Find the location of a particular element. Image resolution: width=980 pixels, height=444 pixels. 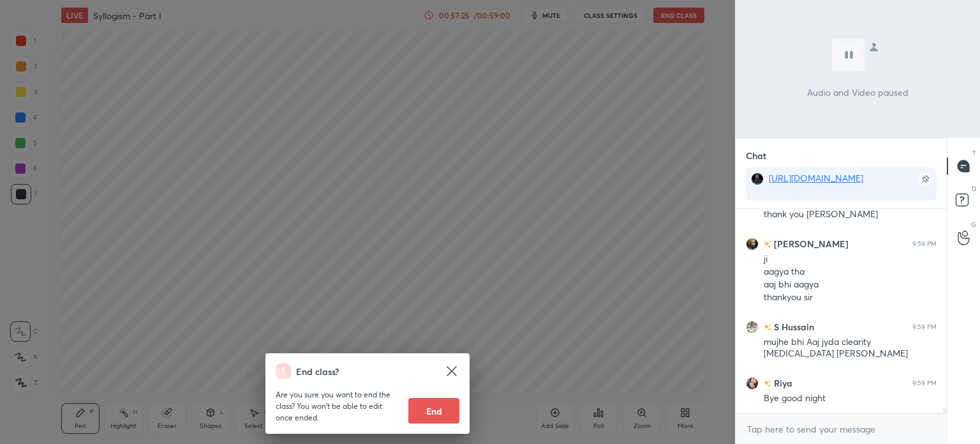

div: aaj bhi aagya is located at coordinates (850, 285).